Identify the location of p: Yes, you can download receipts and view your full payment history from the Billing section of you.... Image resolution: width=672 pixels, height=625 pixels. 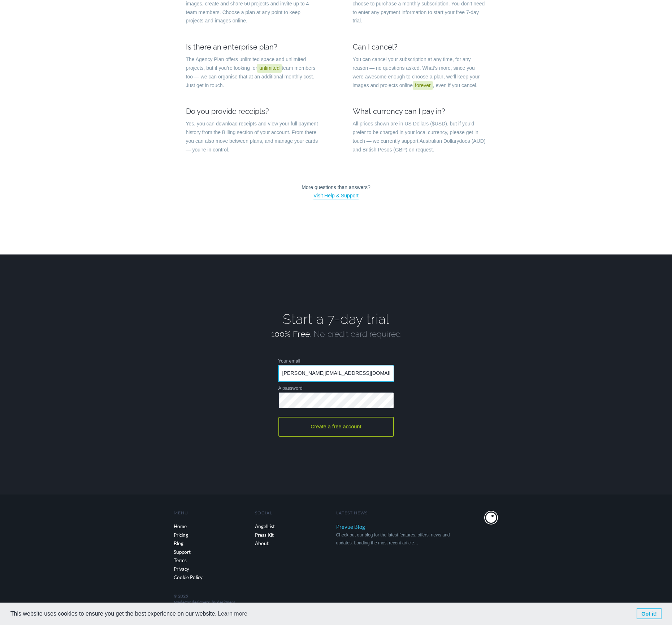
(252, 136).